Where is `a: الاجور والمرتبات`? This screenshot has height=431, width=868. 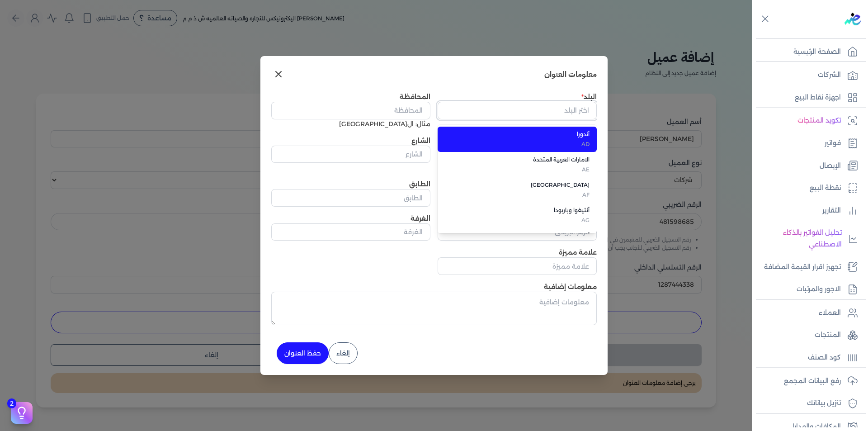 a: الاجور والمرتبات is located at coordinates (807, 290).